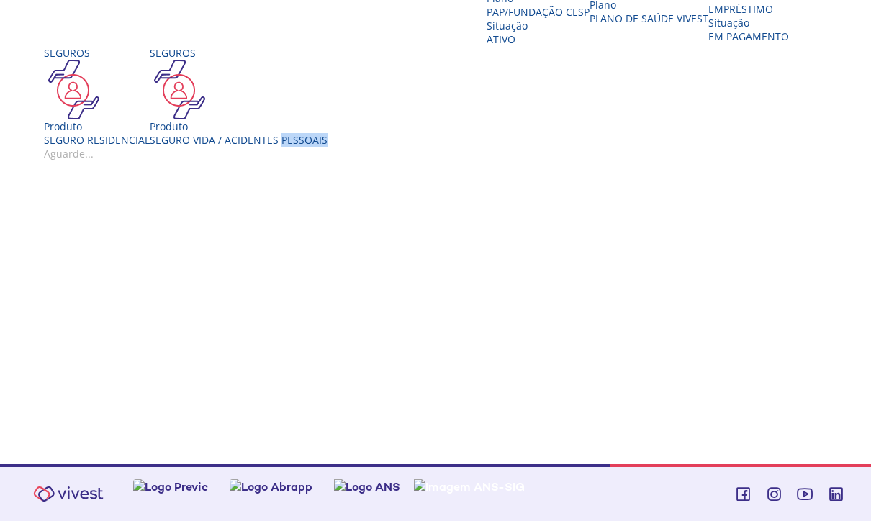  I want to click on a: Seguros Produto Seguro Vida / Acidentes Pessoais, so click(238, 96).